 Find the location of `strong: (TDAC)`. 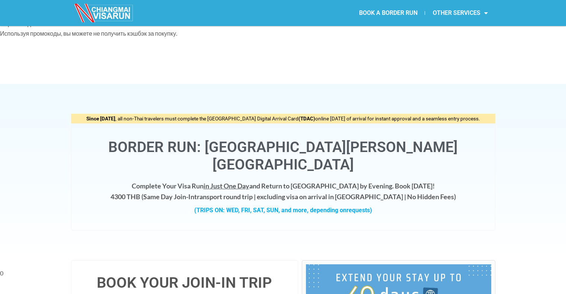

strong: (TDAC) is located at coordinates (306, 119).